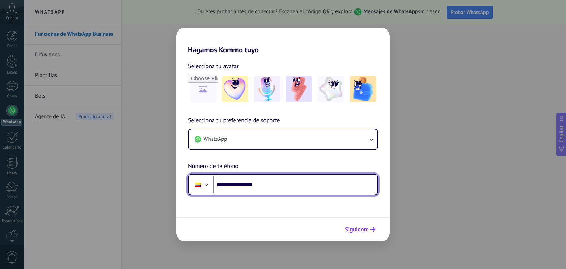 The width and height of the screenshot is (566, 269). I want to click on img: -5.jpeg, so click(363, 89).